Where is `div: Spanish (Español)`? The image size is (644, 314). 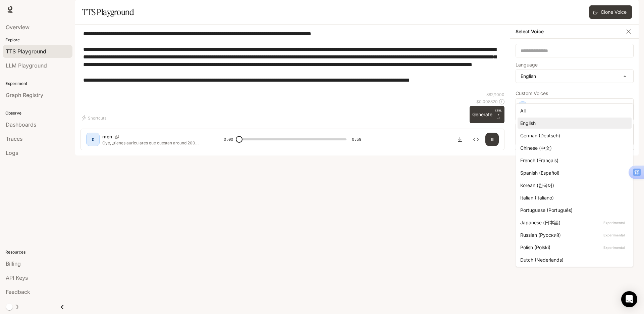
div: Spanish (Español) is located at coordinates (573, 173).